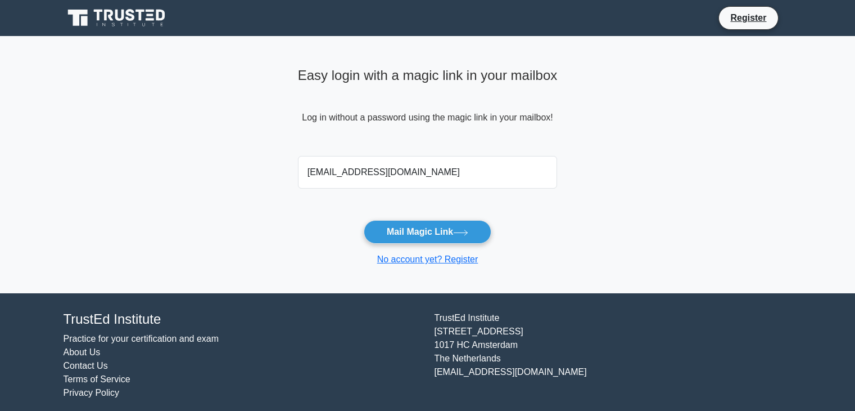 This screenshot has height=411, width=855. What do you see at coordinates (428, 259) in the screenshot?
I see `a: No account yet? Register` at bounding box center [428, 259].